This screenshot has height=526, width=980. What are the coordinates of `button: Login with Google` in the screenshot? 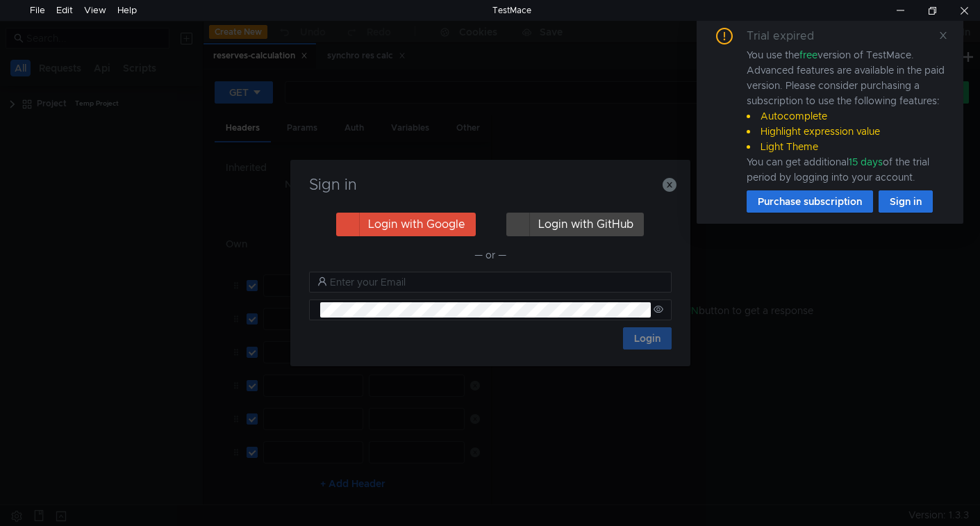 It's located at (406, 224).